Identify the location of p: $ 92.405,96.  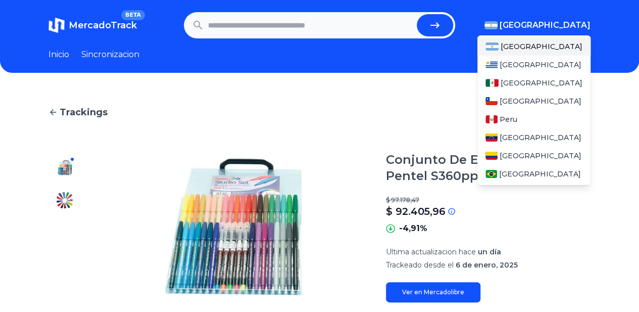
(416, 211).